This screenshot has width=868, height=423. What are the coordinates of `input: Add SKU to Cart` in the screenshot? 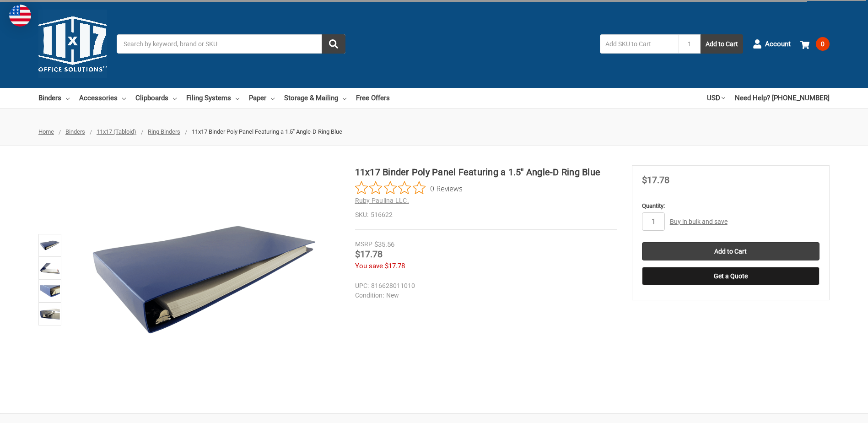 It's located at (639, 44).